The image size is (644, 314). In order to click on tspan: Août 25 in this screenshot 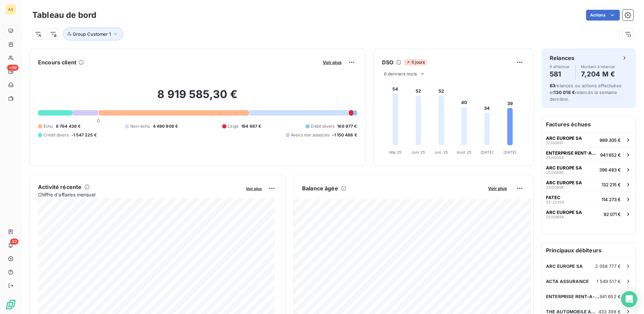, I will do `click(464, 152)`.